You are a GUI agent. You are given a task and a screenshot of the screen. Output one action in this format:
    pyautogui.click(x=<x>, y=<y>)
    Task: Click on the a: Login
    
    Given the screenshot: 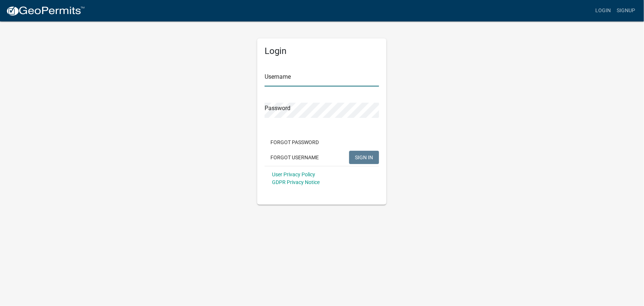 What is the action you would take?
    pyautogui.click(x=603, y=11)
    